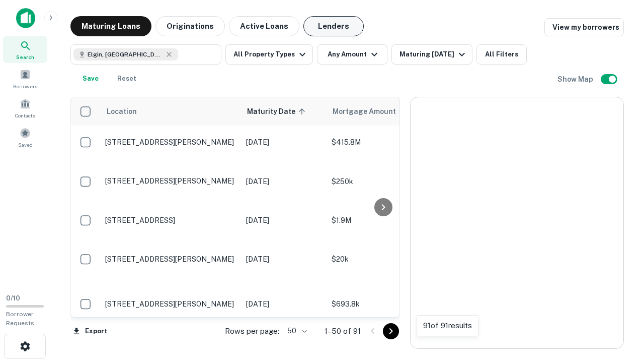 The width and height of the screenshot is (644, 363). I want to click on p: $1.9M, so click(382, 220).